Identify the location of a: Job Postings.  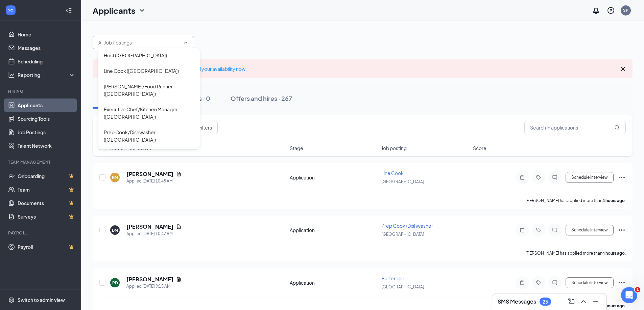
(46, 132).